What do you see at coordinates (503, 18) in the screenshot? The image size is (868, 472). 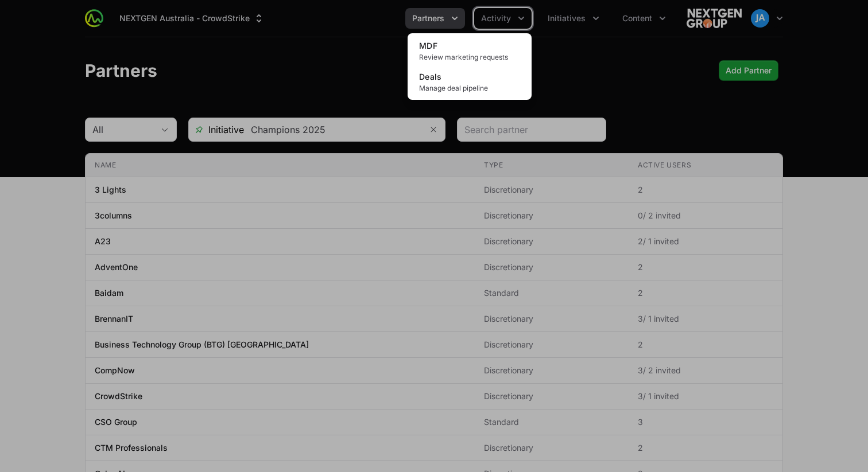 I see `div: Activity menu` at bounding box center [503, 18].